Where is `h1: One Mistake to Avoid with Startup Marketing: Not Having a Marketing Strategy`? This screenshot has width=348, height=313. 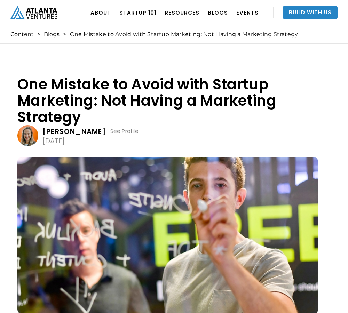 h1: One Mistake to Avoid with Startup Marketing: Not Having a Marketing Strategy is located at coordinates (168, 100).